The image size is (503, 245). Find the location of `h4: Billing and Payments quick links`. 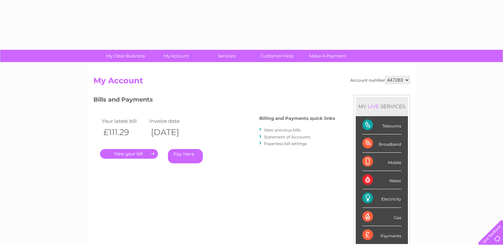

h4: Billing and Payments quick links is located at coordinates (297, 118).